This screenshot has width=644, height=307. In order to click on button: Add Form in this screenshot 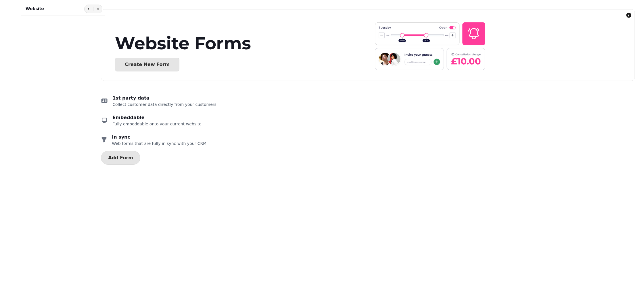, I will do `click(121, 158)`.